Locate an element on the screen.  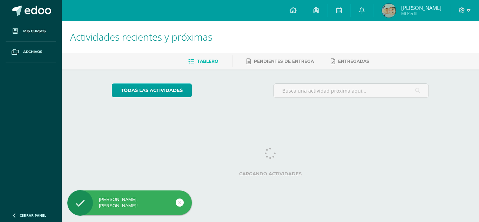
span: Pendientes de entrega is located at coordinates (284, 61).